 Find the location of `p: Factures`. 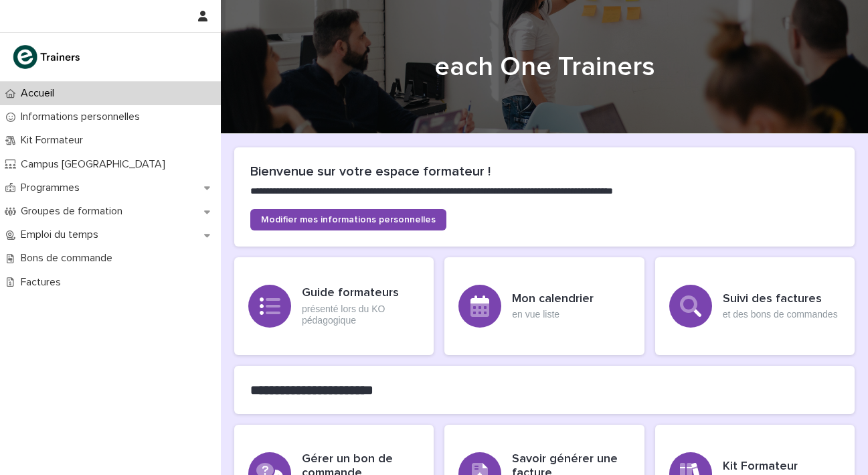

p: Factures is located at coordinates (44, 282).